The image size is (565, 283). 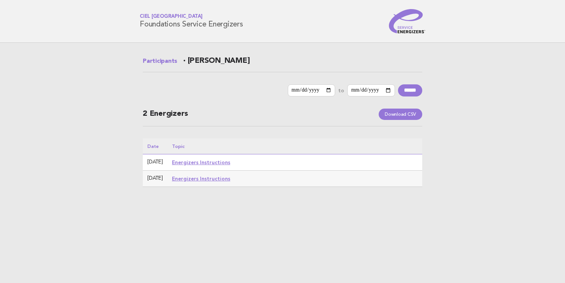 What do you see at coordinates (160, 61) in the screenshot?
I see `a: Participants` at bounding box center [160, 61].